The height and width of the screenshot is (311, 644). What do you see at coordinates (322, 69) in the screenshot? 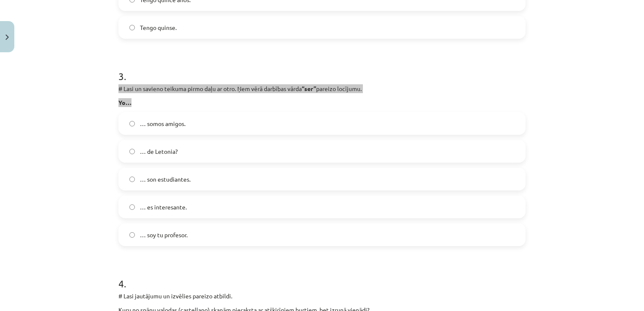
I see `h1: 3 .` at bounding box center [322, 69].